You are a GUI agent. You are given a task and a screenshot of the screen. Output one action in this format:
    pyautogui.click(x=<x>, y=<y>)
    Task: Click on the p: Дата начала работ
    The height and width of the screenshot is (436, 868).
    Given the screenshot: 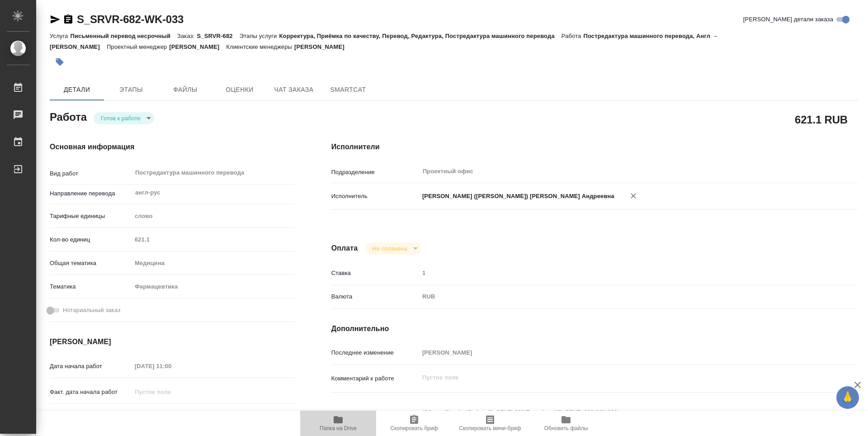 What is the action you would take?
    pyautogui.click(x=90, y=367)
    